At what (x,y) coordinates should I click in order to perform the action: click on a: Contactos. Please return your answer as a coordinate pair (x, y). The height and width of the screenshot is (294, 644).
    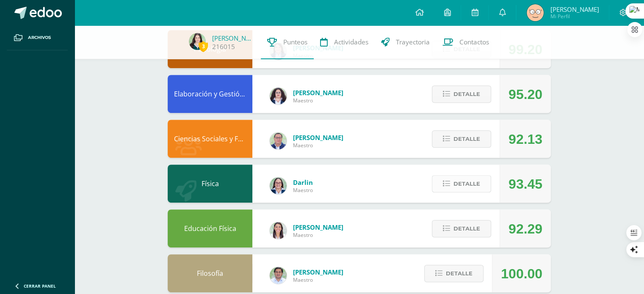
    Looking at the image, I should click on (466, 42).